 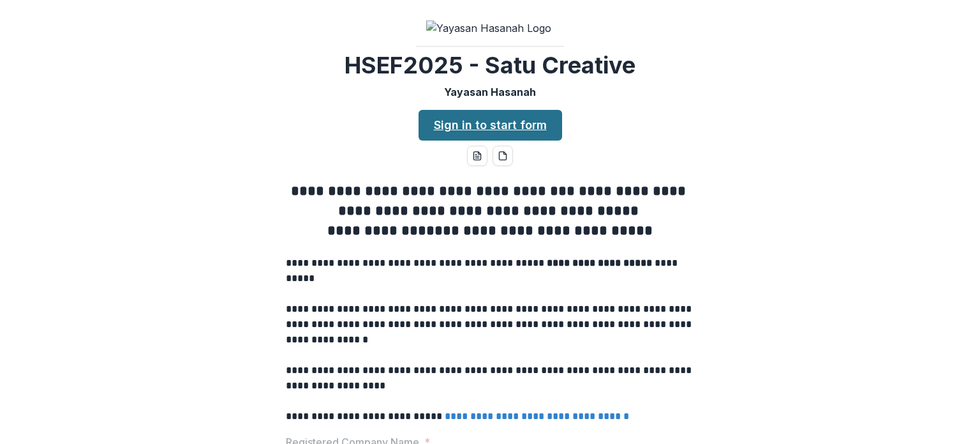 What do you see at coordinates (490, 28) in the screenshot?
I see `img: Yayasan Hasanah Logo` at bounding box center [490, 28].